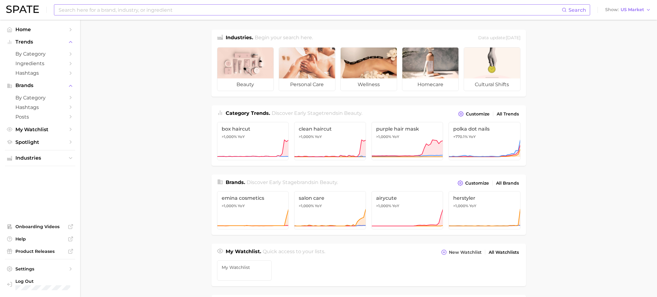 The image size is (657, 297). What do you see at coordinates (243, 252) in the screenshot?
I see `h1: My Watchlist.` at bounding box center [243, 252].